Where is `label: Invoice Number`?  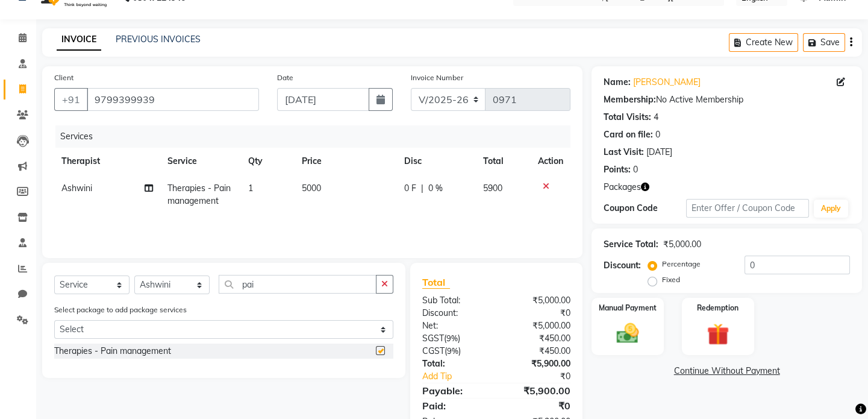
label: Invoice Number is located at coordinates (437, 78).